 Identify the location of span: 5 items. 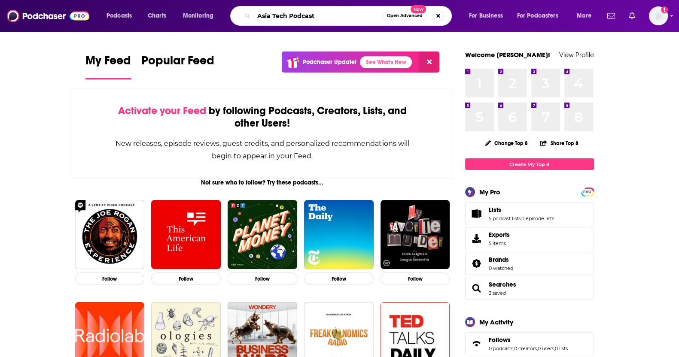
(499, 243).